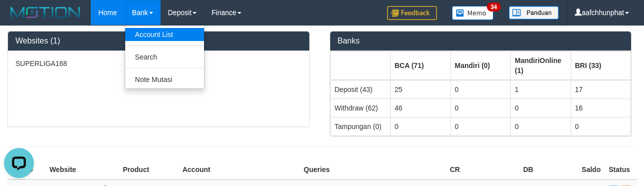 This screenshot has height=186, width=644. Describe the element at coordinates (360, 89) in the screenshot. I see `td: Deposit (43)` at that location.